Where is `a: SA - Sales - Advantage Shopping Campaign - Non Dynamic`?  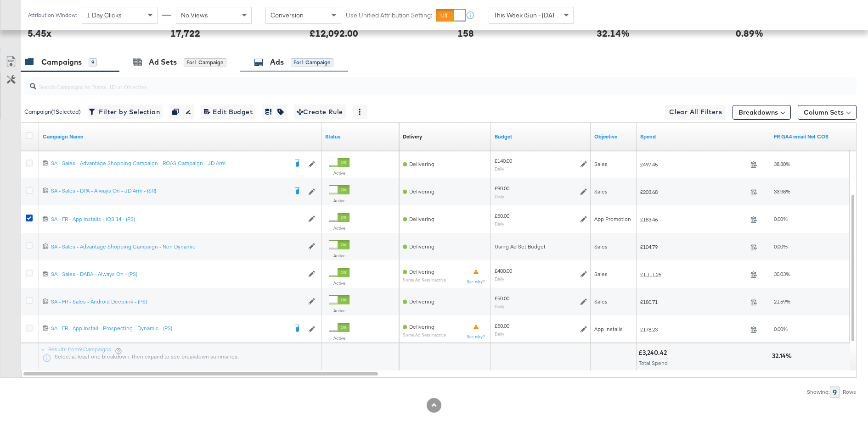 a: SA - Sales - Advantage Shopping Campaign - Non Dynamic is located at coordinates (177, 247).